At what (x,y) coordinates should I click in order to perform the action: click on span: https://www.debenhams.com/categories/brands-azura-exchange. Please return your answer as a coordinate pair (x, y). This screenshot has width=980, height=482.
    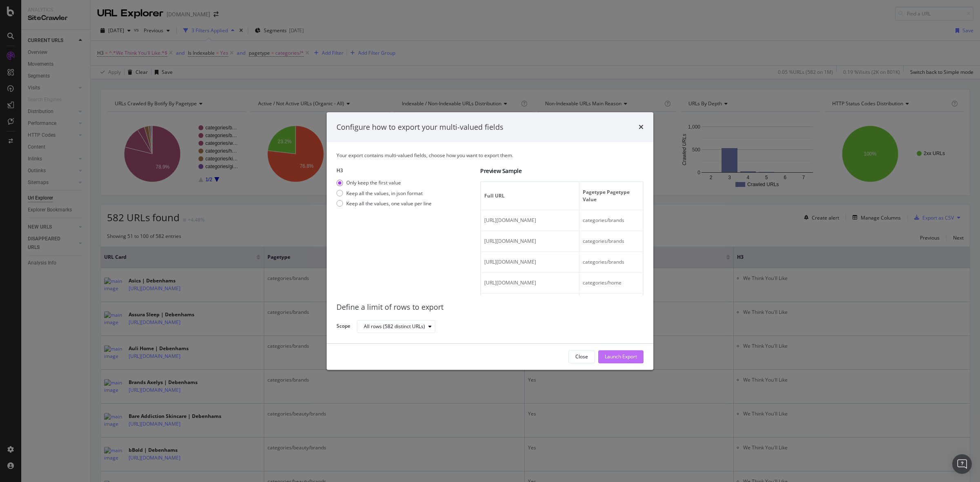
    Looking at the image, I should click on (510, 262).